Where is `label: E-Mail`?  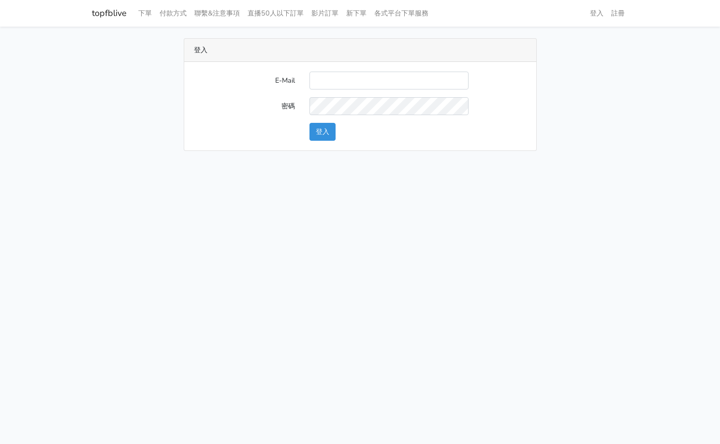 label: E-Mail is located at coordinates (244, 80).